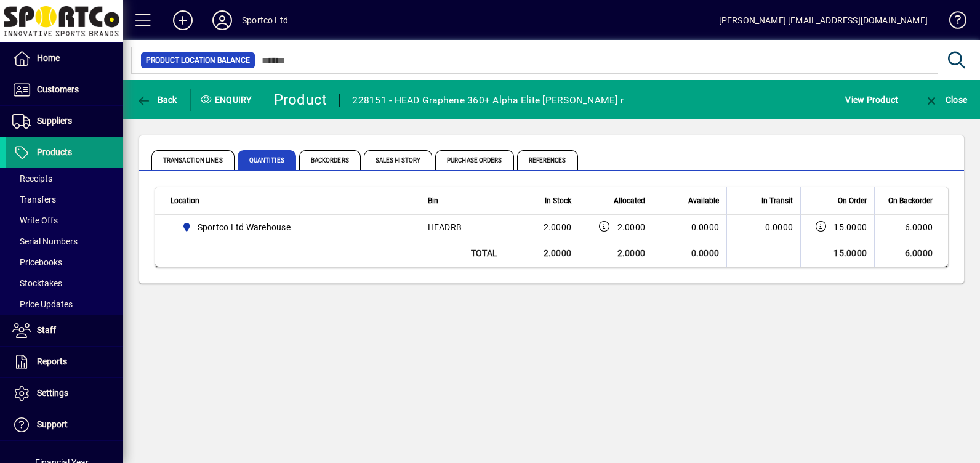 This screenshot has width=980, height=463. What do you see at coordinates (462, 253) in the screenshot?
I see `td: Total` at bounding box center [462, 253].